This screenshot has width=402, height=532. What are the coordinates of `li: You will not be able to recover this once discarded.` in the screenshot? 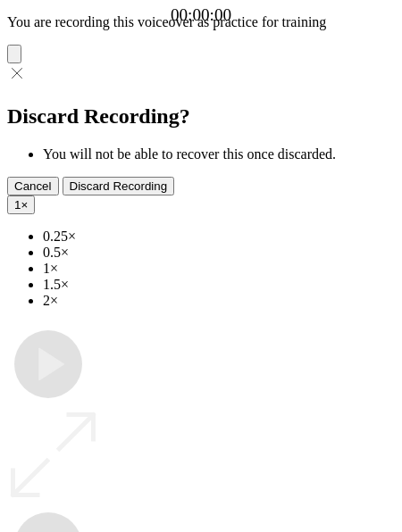 It's located at (219, 155).